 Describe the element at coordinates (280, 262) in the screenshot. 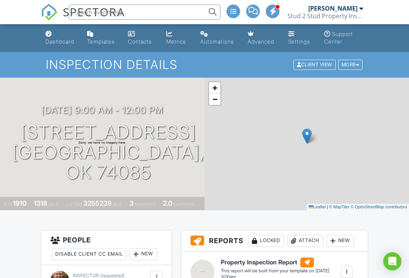

I see `h6: Property Inspection Report` at that location.